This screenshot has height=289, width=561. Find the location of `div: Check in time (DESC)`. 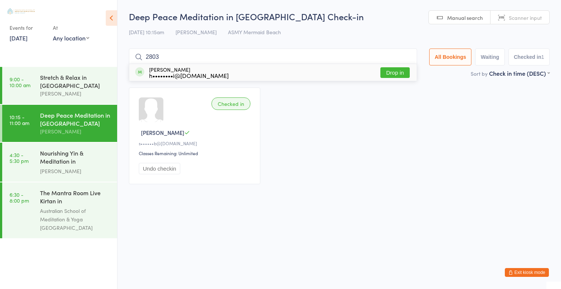

div: Check in time (DESC) is located at coordinates (519, 73).